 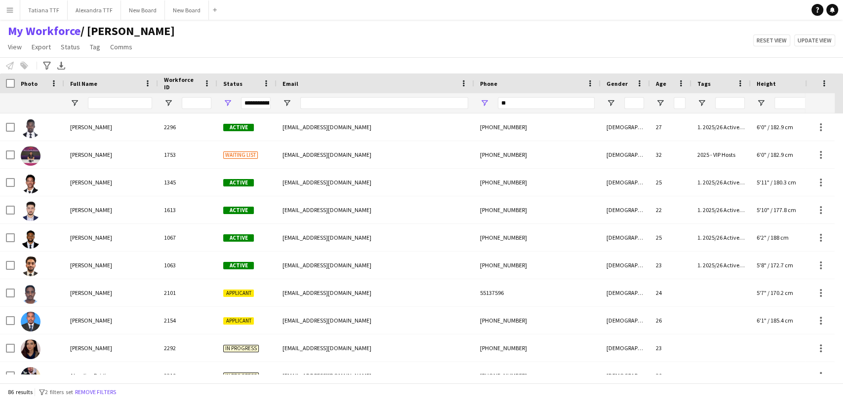 What do you see at coordinates (31, 322) in the screenshot?
I see `img: Ahmed Yhya` at bounding box center [31, 322].